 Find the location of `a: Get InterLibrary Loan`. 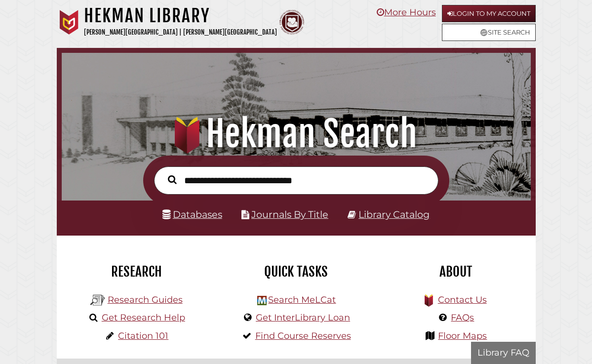

a: Get InterLibrary Loan is located at coordinates (303, 317).